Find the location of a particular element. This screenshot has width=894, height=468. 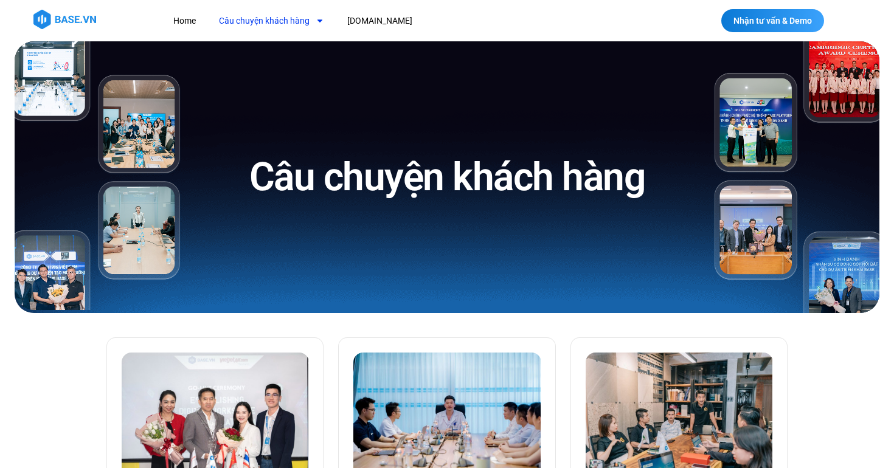

a: Nhận tư vấn & Demo is located at coordinates (772, 21).